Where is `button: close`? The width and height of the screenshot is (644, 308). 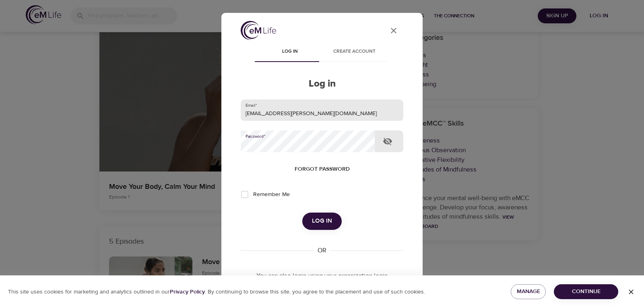
button: close is located at coordinates (394, 31).